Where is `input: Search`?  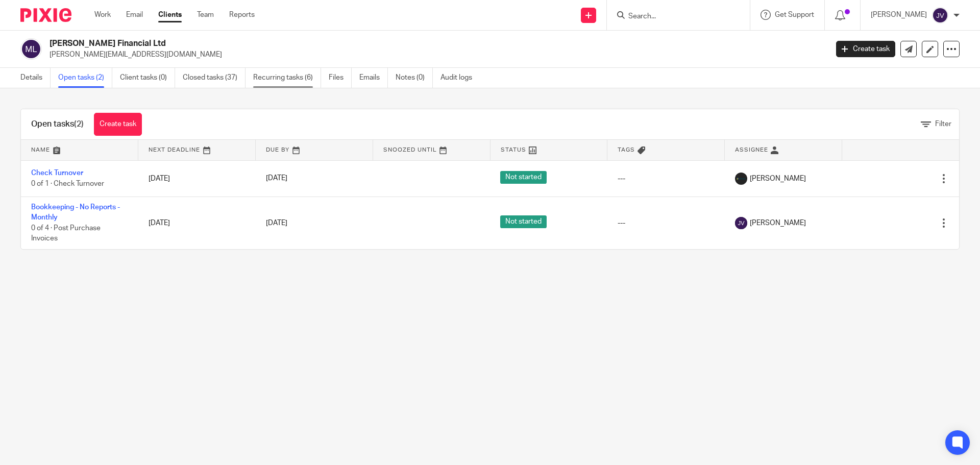
input: Search is located at coordinates (673, 17).